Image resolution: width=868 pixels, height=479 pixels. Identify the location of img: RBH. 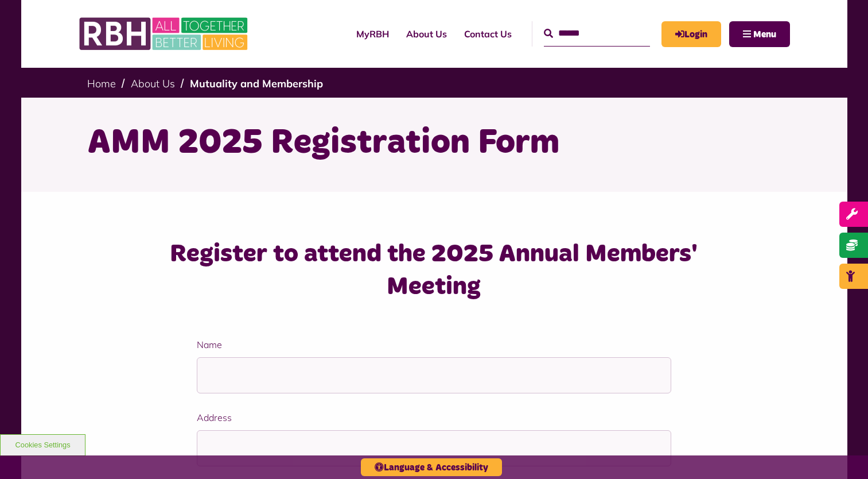
(165, 34).